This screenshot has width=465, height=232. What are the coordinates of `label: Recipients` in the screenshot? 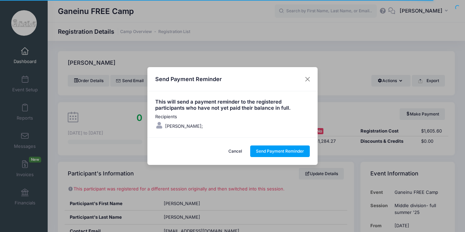 It's located at (168, 117).